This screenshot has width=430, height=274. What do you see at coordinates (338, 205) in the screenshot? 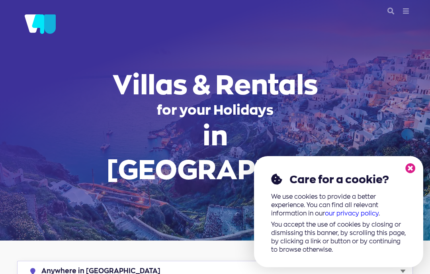
I see `p: We use cookies to provide a better experience. You can find all relevant information in our .` at bounding box center [338, 205].